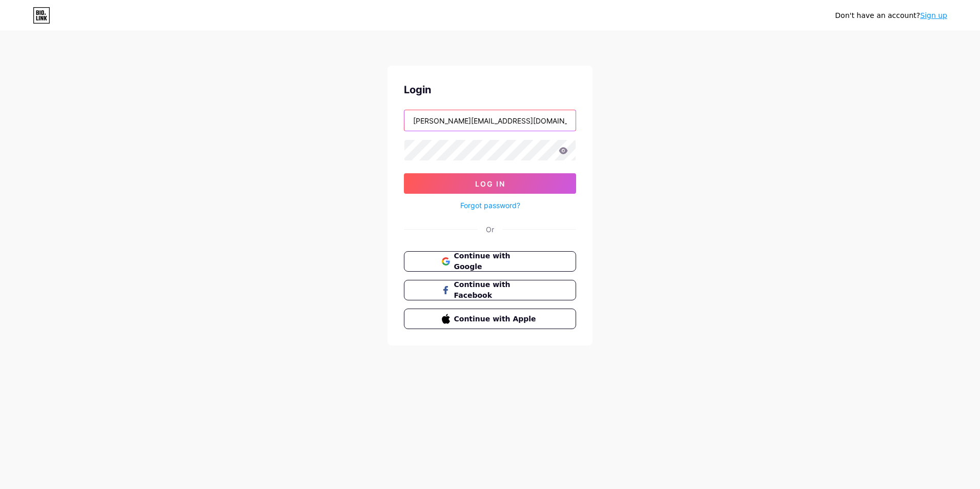 This screenshot has height=489, width=980. What do you see at coordinates (496, 319) in the screenshot?
I see `span: Continue with Apple` at bounding box center [496, 319].